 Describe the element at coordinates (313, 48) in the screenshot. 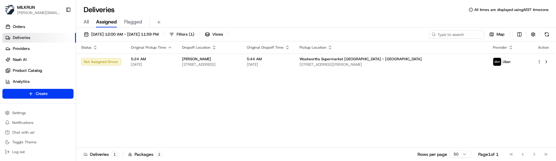

I see `span: Pickup Location` at that location.